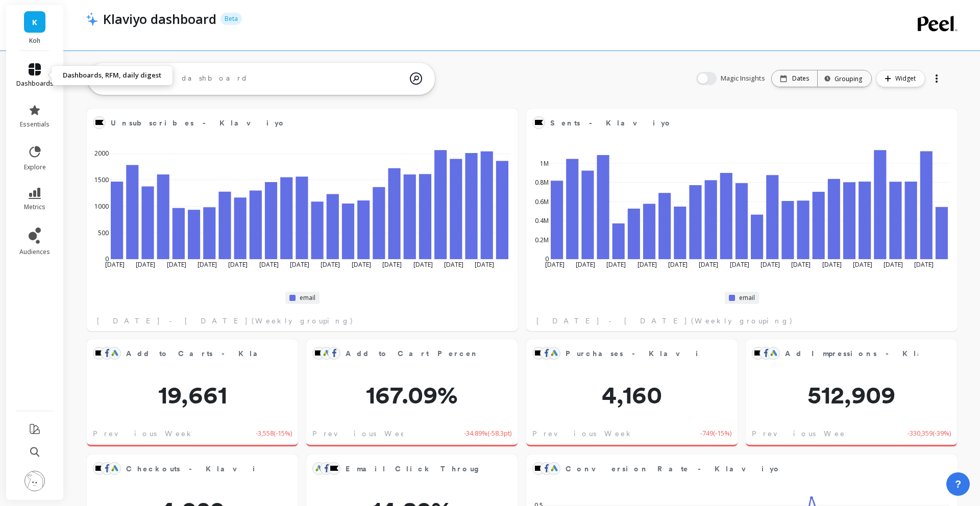 The image size is (980, 506). Describe the element at coordinates (416, 79) in the screenshot. I see `img: magic search icon` at that location.